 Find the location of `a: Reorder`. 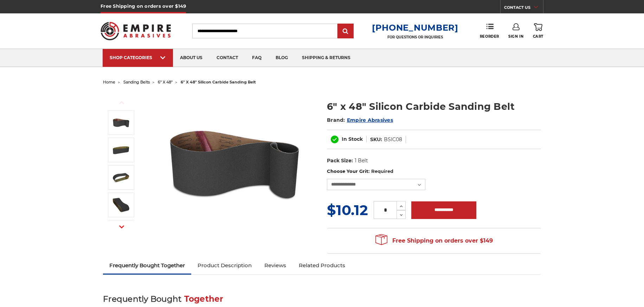

a: Reorder is located at coordinates (490, 31).